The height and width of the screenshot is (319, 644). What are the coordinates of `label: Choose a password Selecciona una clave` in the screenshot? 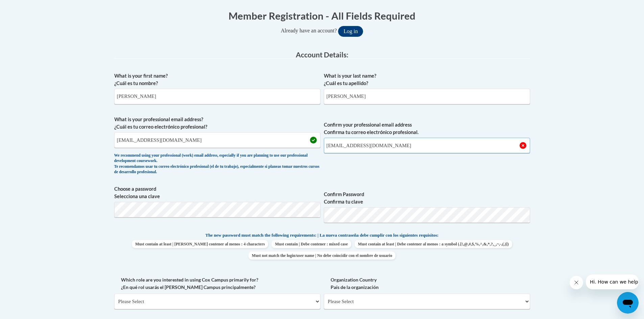 It's located at (217, 193).